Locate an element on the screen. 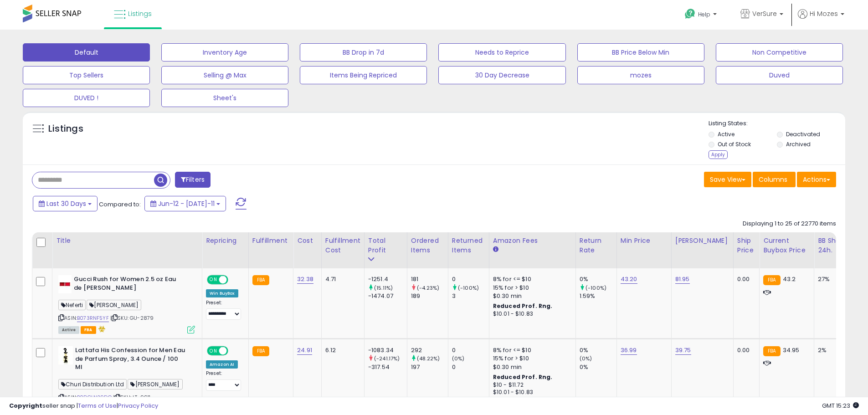 This screenshot has height=415, width=868. div: Fulfillment is located at coordinates (271, 241).